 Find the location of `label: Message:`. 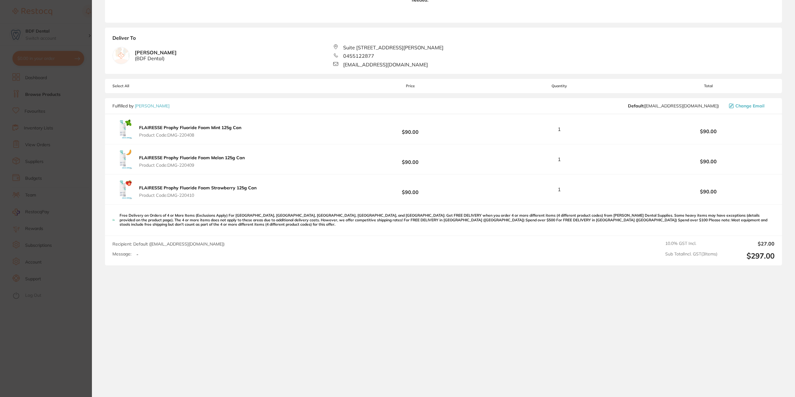

label: Message: is located at coordinates (122, 254).